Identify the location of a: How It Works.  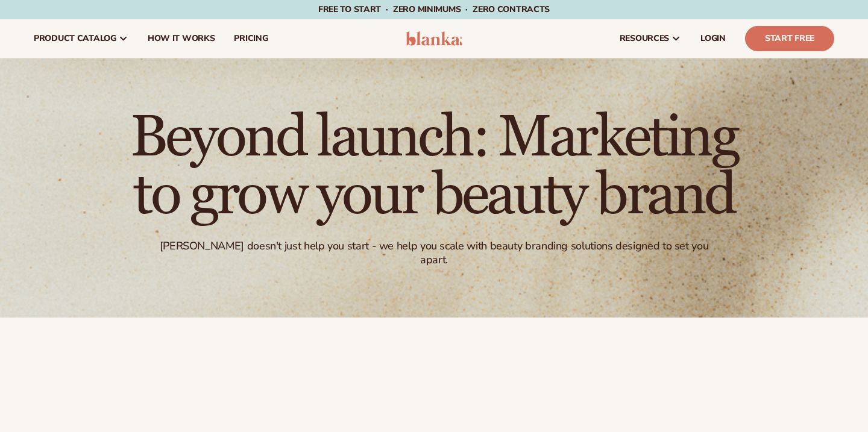
(182, 39).